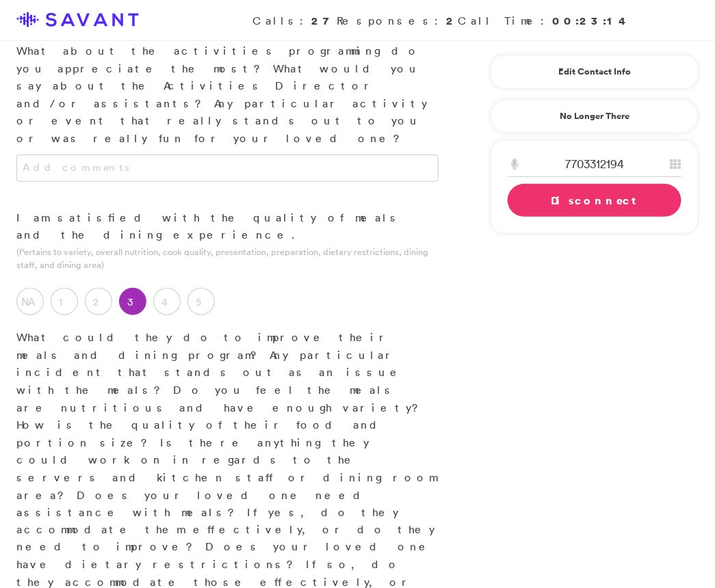 Image resolution: width=715 pixels, height=588 pixels. What do you see at coordinates (64, 302) in the screenshot?
I see `label: 1` at bounding box center [64, 302].